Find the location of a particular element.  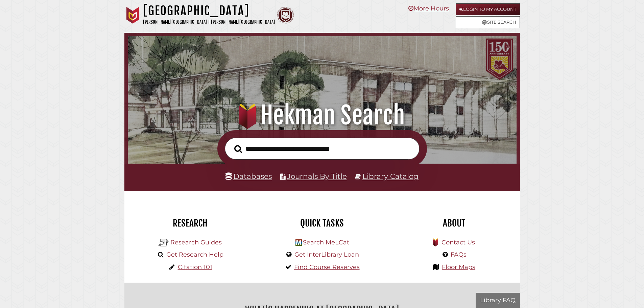

img: Calvin University is located at coordinates (133, 16).